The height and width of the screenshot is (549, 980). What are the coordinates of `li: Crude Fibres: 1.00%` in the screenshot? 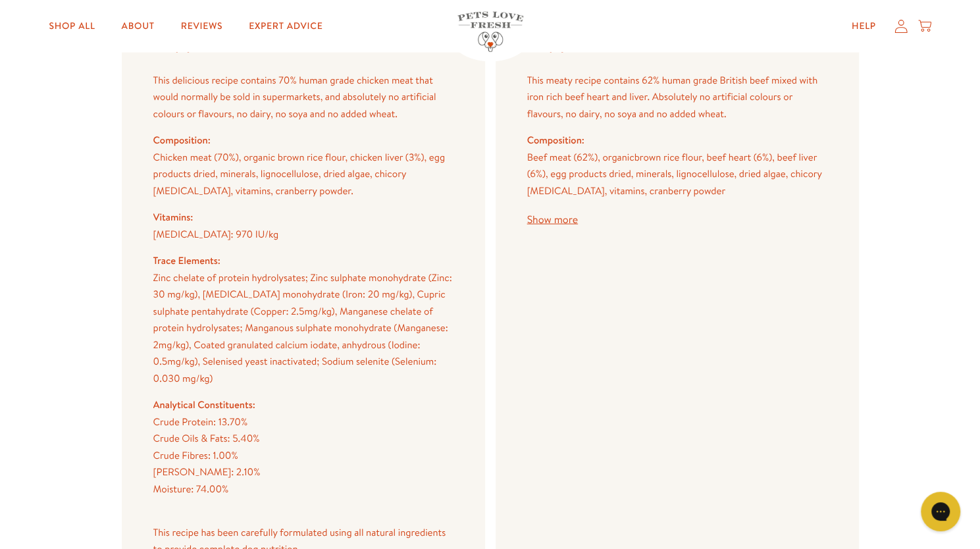 It's located at (304, 455).